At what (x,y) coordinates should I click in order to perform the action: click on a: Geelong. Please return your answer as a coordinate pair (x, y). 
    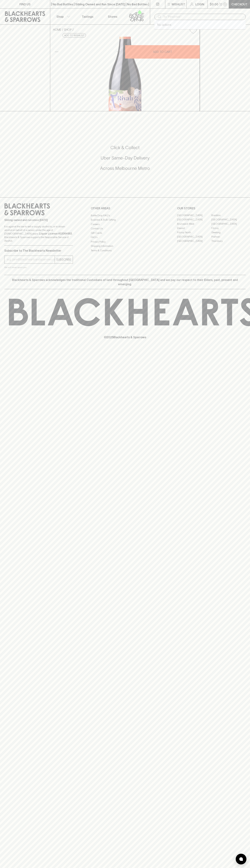
    Looking at the image, I should click on (228, 233).